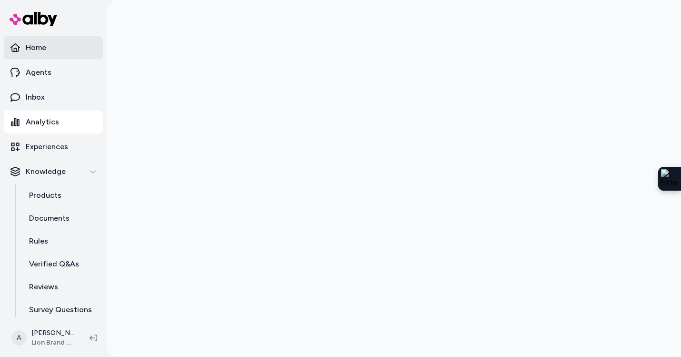  What do you see at coordinates (53, 342) in the screenshot?
I see `span: Lion Brand Yarn` at bounding box center [53, 342].